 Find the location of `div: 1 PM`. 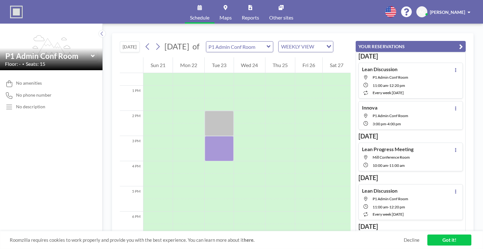

div: 1 PM is located at coordinates (131, 98).